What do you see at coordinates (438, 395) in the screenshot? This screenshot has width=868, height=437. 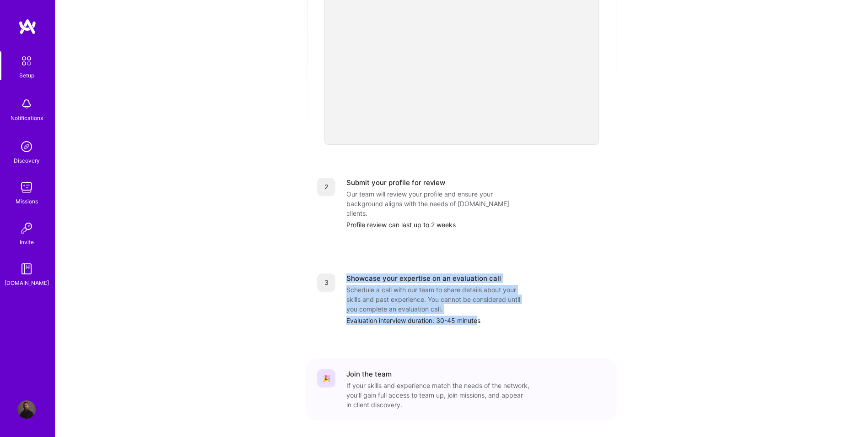 I see `div: If your skills and experience match the needs of the network, you’ll gain full access to team up,...` at bounding box center [438, 395].